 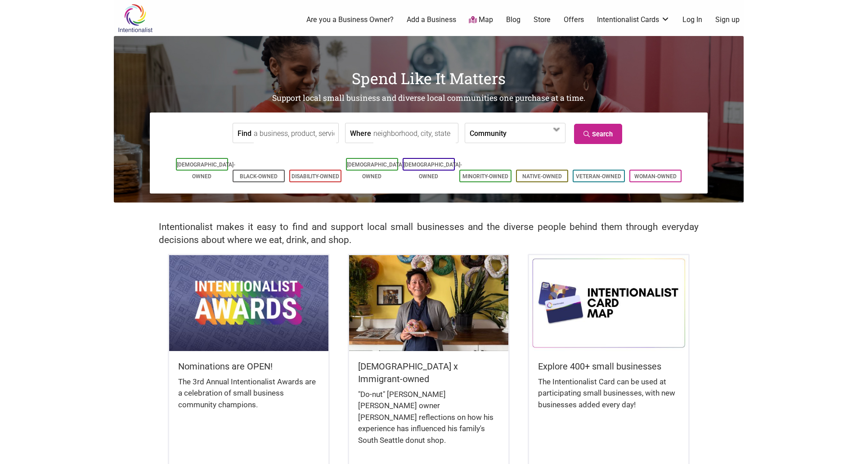 What do you see at coordinates (429, 98) in the screenshot?
I see `h2: Support local small business and diverse local communities one purchase at a time.` at bounding box center [429, 98].